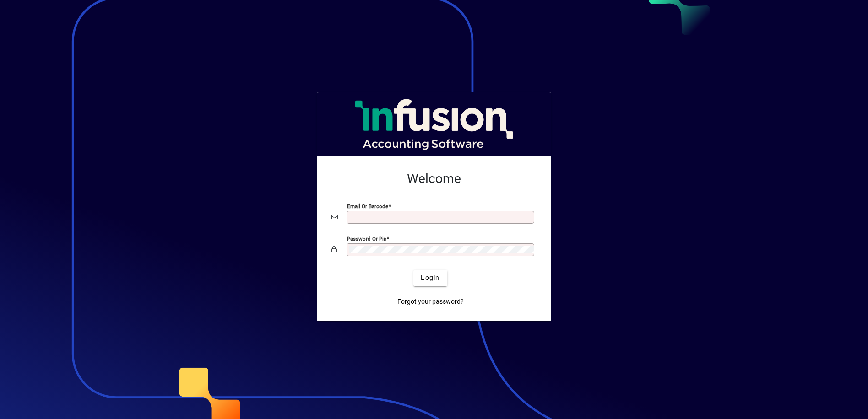 Image resolution: width=868 pixels, height=419 pixels. I want to click on span: Forgot your password?, so click(430, 301).